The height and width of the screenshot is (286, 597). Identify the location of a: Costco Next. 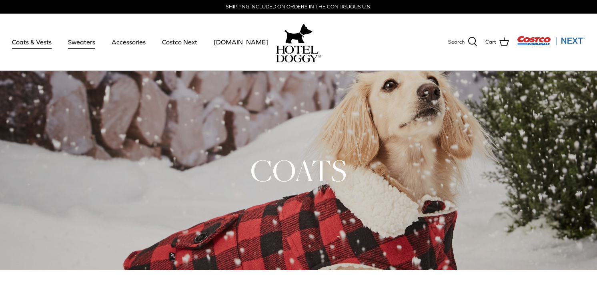
(180, 42).